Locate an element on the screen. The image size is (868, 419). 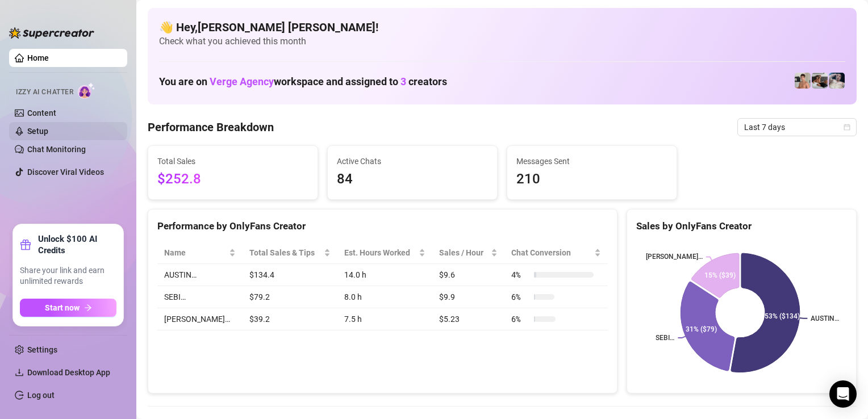
img: Logan Blake is located at coordinates (820, 80).